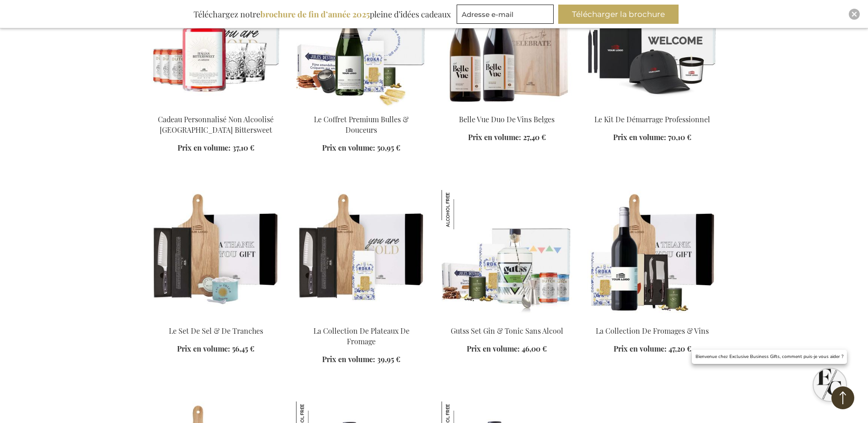 The image size is (868, 423). What do you see at coordinates (389, 359) in the screenshot?
I see `span: 39,95 €` at bounding box center [389, 359].